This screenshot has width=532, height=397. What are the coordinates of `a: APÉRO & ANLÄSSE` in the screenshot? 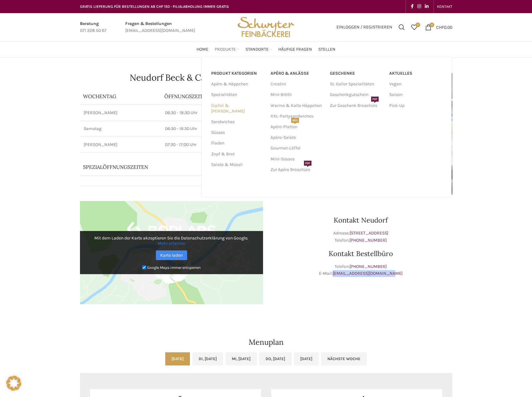 It's located at (297, 73).